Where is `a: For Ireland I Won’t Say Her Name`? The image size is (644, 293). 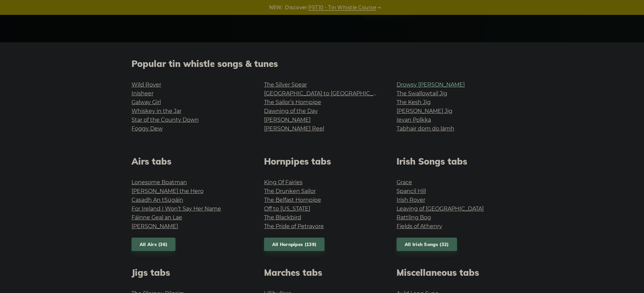 a: For Ireland I Won’t Say Her Name is located at coordinates (176, 209).